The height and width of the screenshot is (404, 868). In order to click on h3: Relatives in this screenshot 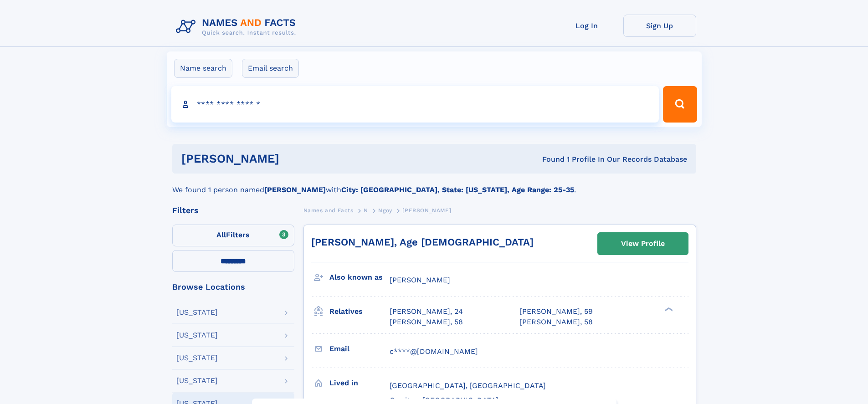, I will do `click(360, 312)`.